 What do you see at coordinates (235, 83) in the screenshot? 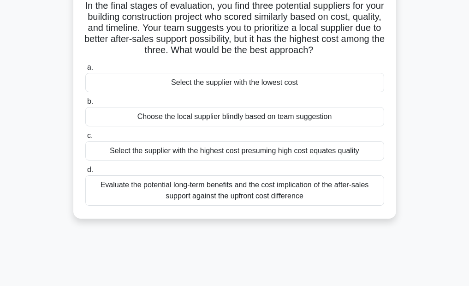
I see `div: Select the supplier with the lowest cost` at bounding box center [235, 83].